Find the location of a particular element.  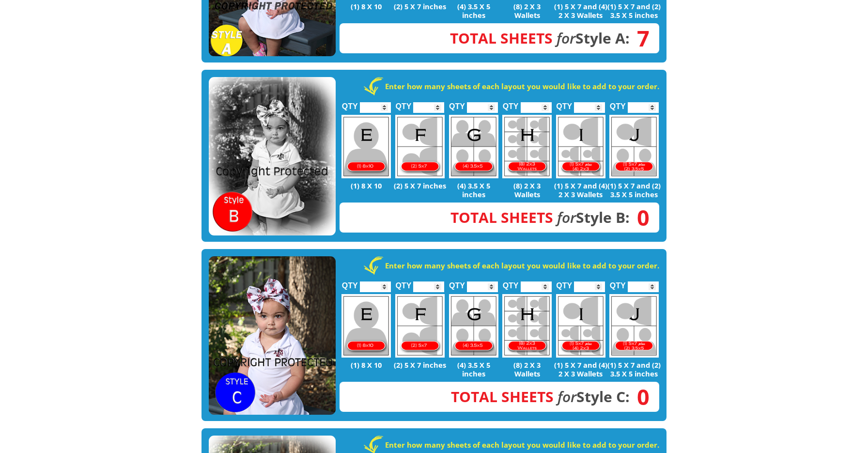

img: STYLE C is located at coordinates (272, 335).